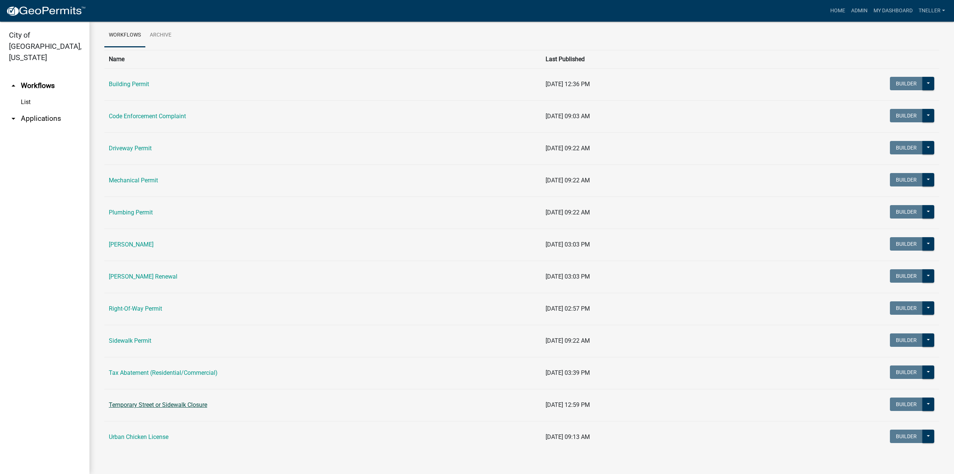 The width and height of the screenshot is (954, 474). Describe the element at coordinates (13, 118) in the screenshot. I see `i: arrow_drop_down` at that location.